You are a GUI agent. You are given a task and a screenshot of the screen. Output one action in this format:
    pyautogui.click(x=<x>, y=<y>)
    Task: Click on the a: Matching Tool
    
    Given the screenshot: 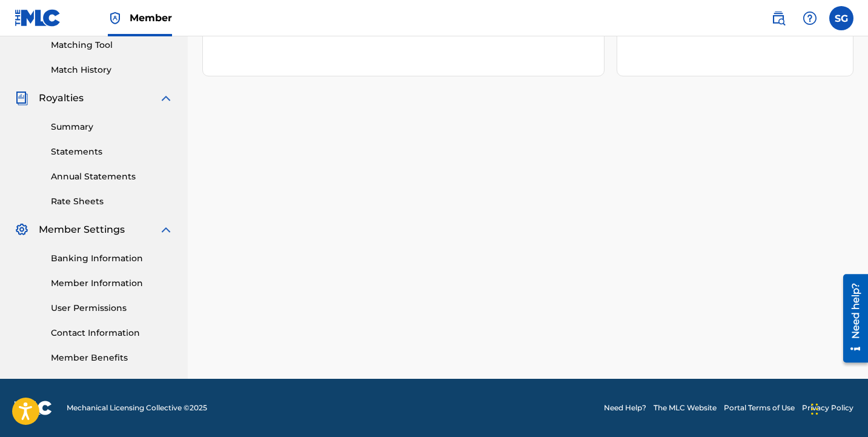 What is the action you would take?
    pyautogui.click(x=112, y=45)
    